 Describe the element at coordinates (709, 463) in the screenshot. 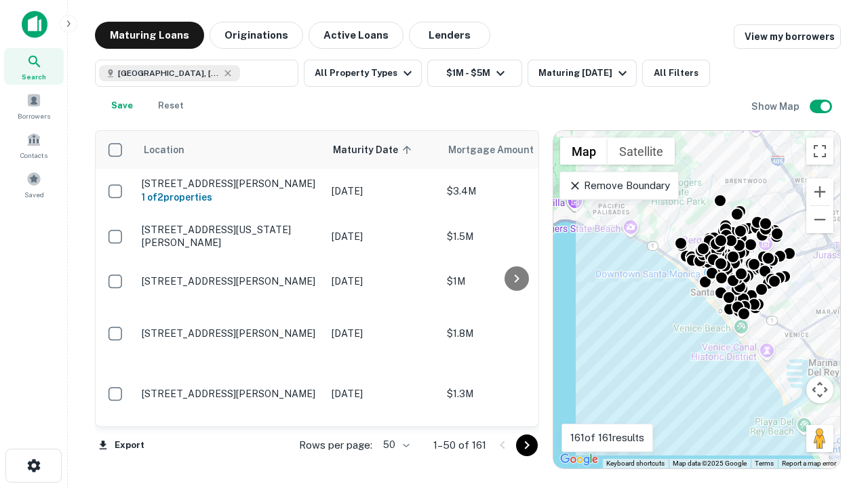

I see `span: Map data ©2025 Google` at that location.